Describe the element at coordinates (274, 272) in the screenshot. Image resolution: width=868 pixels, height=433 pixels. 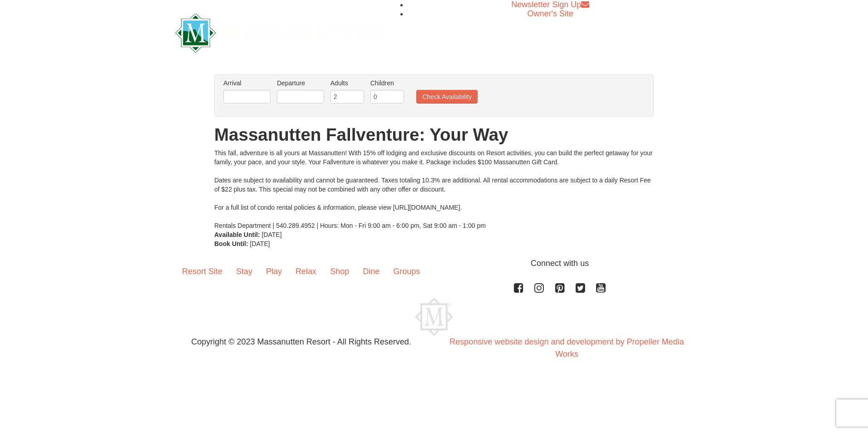
I see `a: Play` at that location.